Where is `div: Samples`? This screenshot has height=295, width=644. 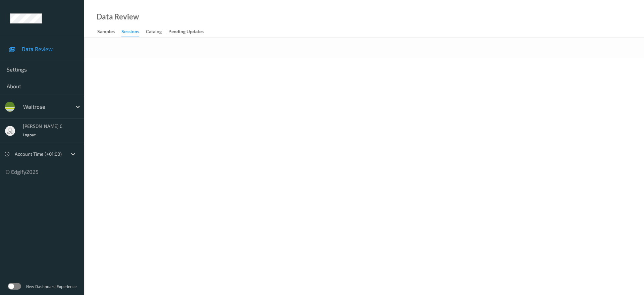
div: Samples is located at coordinates (106, 32).